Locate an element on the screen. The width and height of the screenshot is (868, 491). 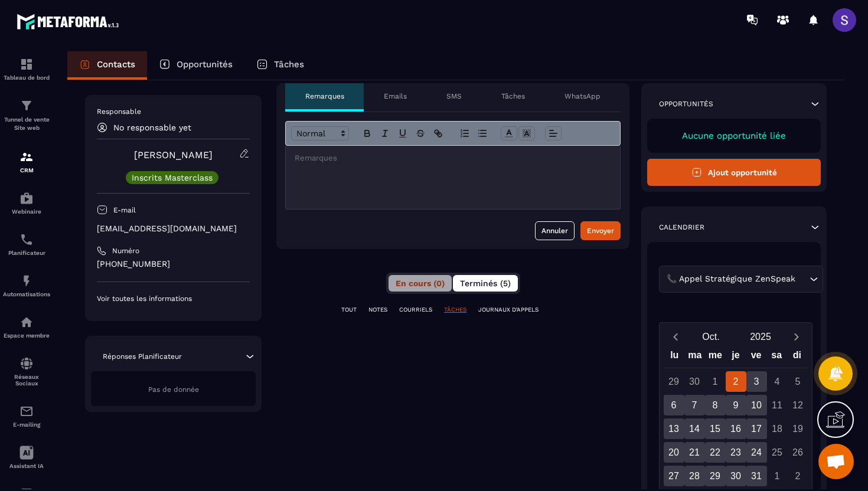
div: 26 is located at coordinates (797, 452).